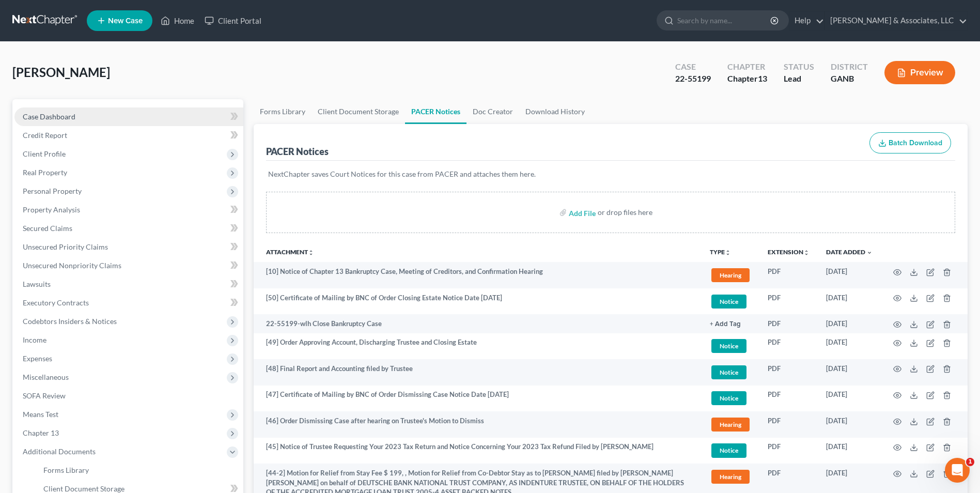 This screenshot has width=980, height=493. I want to click on a: Unsecured Priority Claims, so click(128, 246).